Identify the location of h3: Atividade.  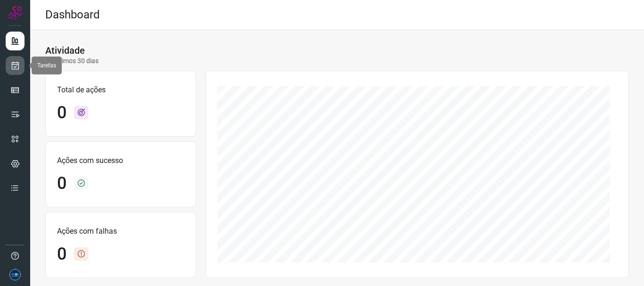
(65, 50).